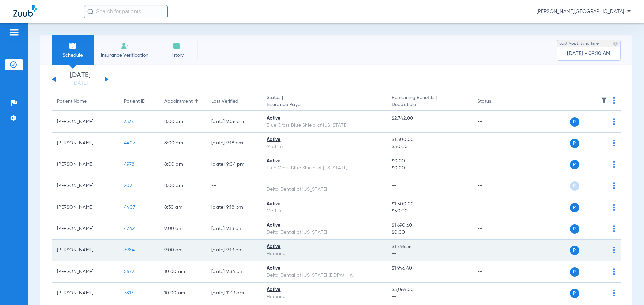 The width and height of the screenshot is (644, 305). I want to click on span: $1,500.00, so click(429, 204).